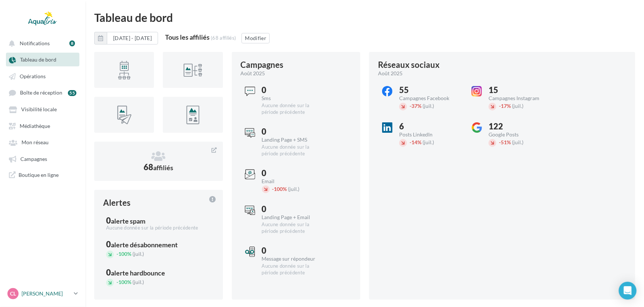 The height and width of the screenshot is (307, 644). I want to click on div: Réseaux sociaux, so click(409, 65).